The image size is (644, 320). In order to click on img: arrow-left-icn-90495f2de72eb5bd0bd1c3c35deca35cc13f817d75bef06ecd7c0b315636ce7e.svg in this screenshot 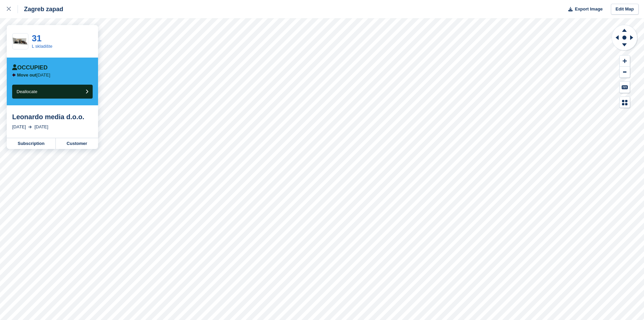, I will do `click(14, 75)`.